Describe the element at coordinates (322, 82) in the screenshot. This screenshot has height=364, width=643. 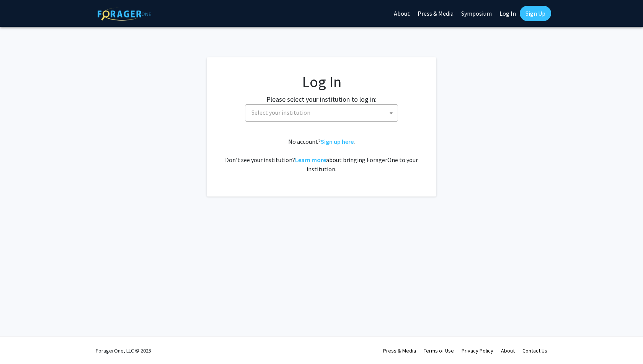
I see `h1: Log In` at that location.